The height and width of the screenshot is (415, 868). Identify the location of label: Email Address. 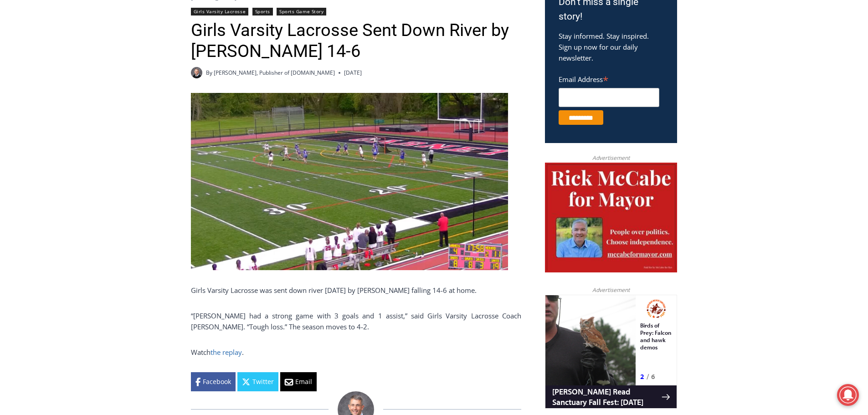
(609, 78).